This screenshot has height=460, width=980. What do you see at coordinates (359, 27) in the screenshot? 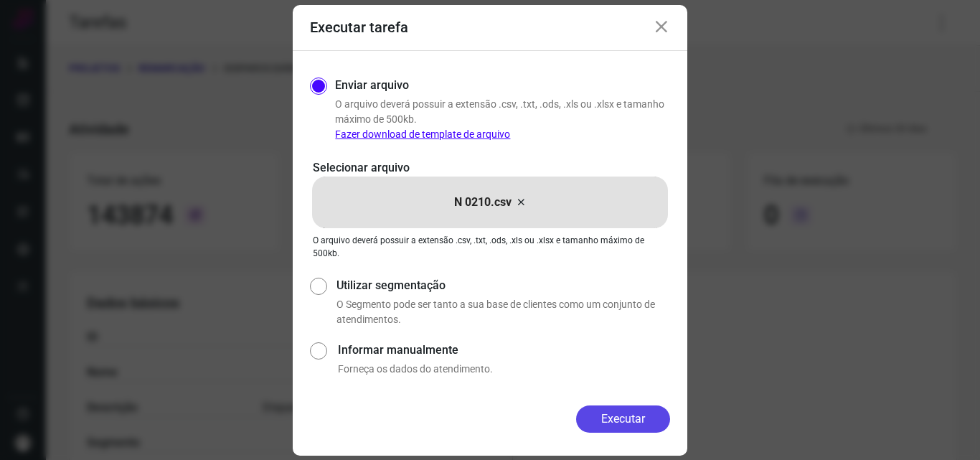
I see `h3: Executar tarefa` at bounding box center [359, 27].